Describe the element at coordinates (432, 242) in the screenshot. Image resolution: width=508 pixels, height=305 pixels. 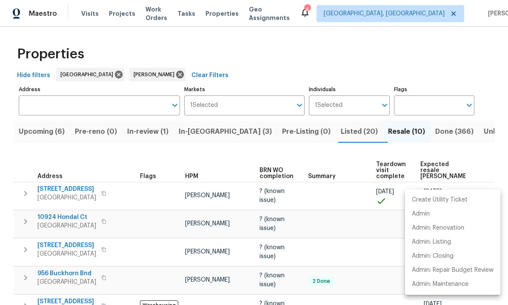
I see `p: Admin: Listing` at that location.